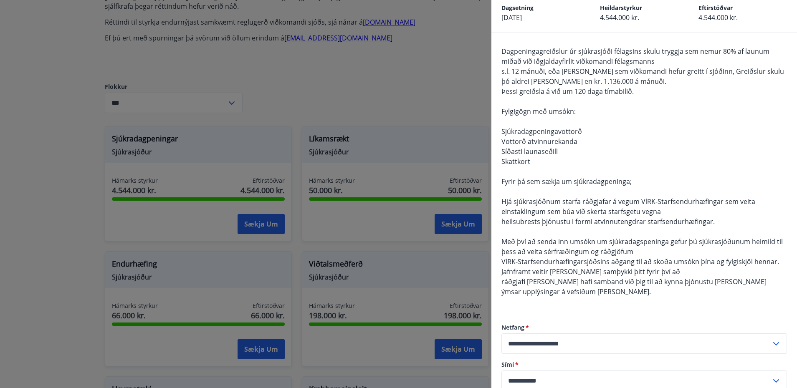 Image resolution: width=797 pixels, height=388 pixels. Describe the element at coordinates (628, 207) in the screenshot. I see `span: Hjá sjúkrasjóðnum starfa ráðgjafar á vegum VlRK-Starfsendurhæfingar sem veita einstaklingum sem b...` at that location.